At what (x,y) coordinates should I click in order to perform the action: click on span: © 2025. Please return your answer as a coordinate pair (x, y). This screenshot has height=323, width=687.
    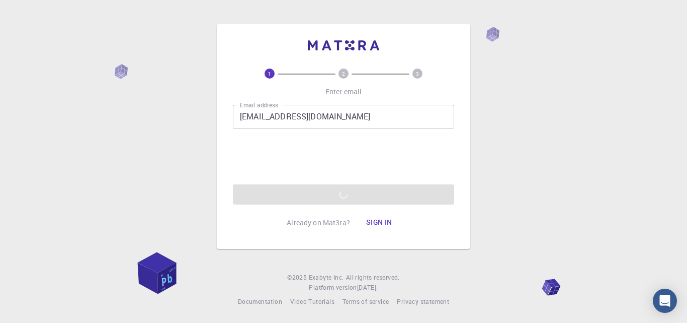
    Looking at the image, I should click on (298, 277).